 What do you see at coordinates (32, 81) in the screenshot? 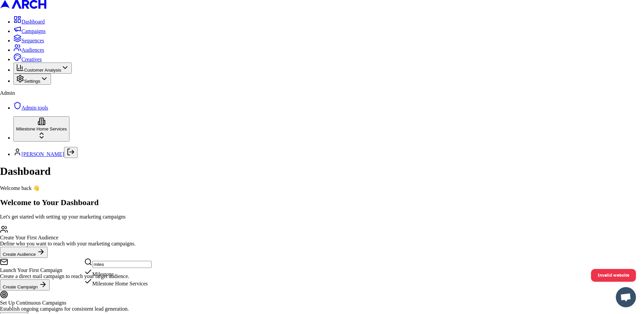
I see `span: Settings` at bounding box center [32, 81].